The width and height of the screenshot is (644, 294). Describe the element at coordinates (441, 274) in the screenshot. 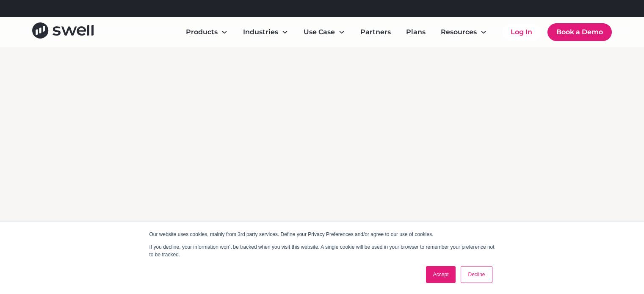

I see `a: Accept` at that location.